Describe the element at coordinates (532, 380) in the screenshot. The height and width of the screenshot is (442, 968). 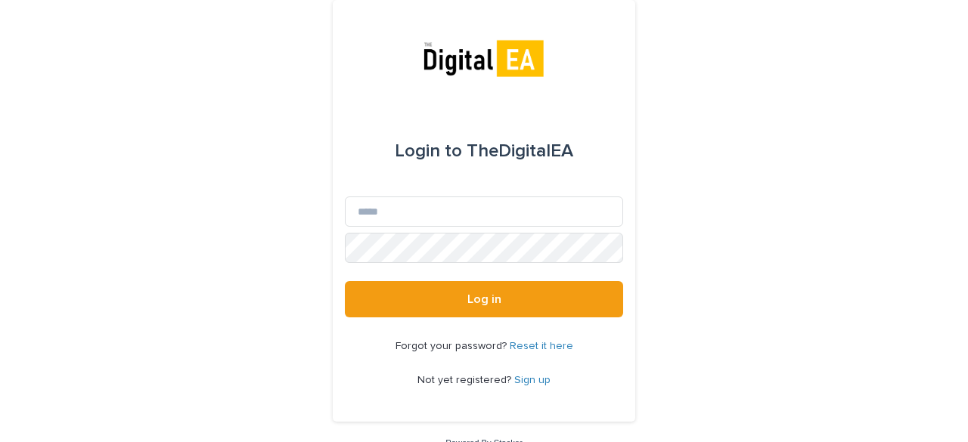
I see `a: Sign up` at that location.